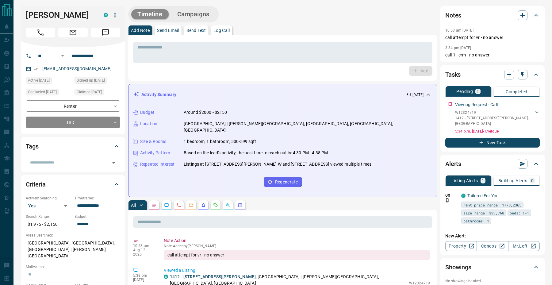 Image resolution: width=552 pixels, height=285 pixels. I want to click on svg: Agent Actions, so click(240, 205).